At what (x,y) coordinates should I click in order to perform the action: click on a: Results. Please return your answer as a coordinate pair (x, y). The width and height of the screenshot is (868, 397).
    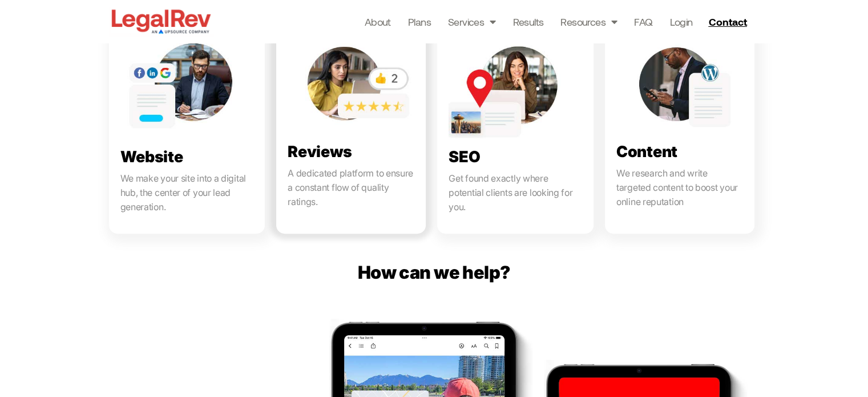
    Looking at the image, I should click on (528, 22).